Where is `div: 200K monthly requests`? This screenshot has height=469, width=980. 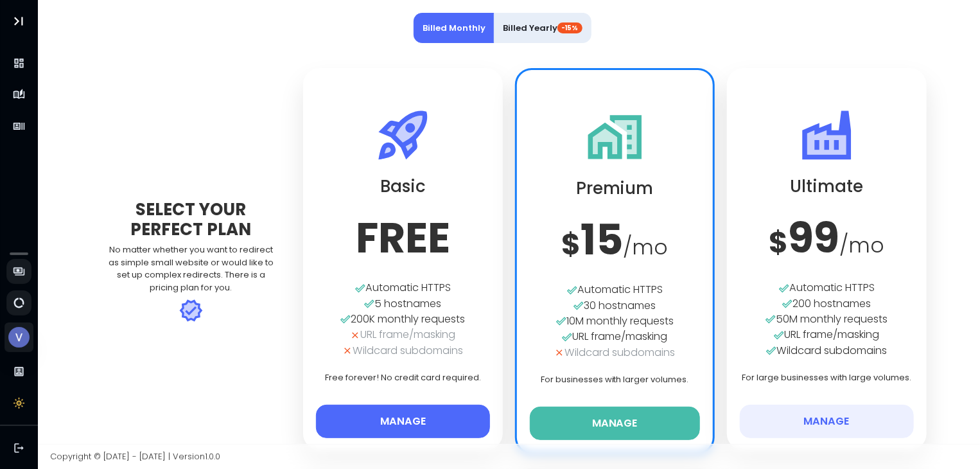
div: 200K monthly requests is located at coordinates (403, 319).